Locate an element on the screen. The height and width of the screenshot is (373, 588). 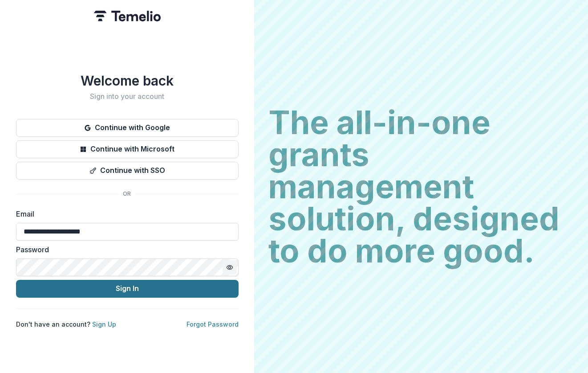
button: Continue with Google is located at coordinates (127, 128).